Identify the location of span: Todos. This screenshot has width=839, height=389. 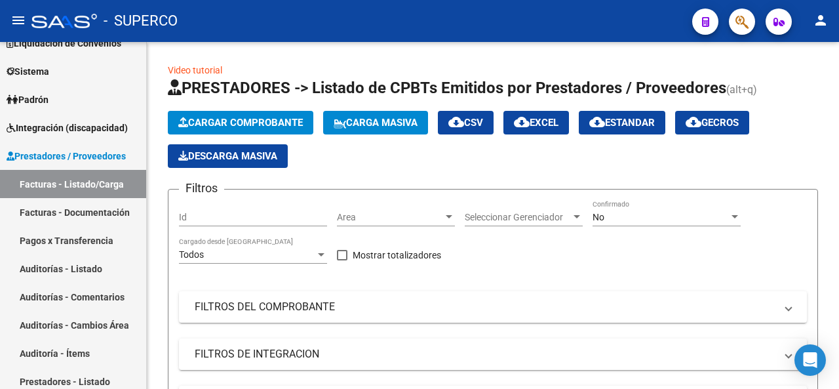
(191, 254).